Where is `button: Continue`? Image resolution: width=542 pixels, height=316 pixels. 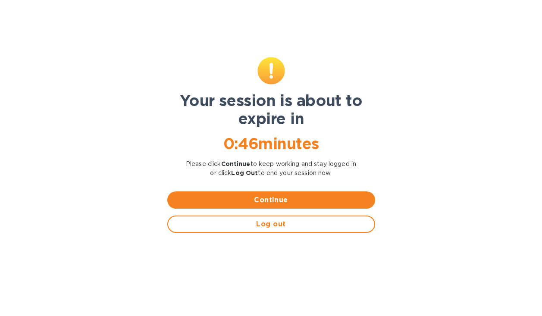 button: Continue is located at coordinates (271, 200).